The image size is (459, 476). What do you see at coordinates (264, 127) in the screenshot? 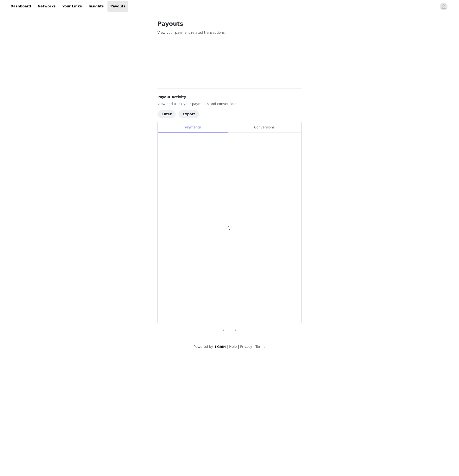
I see `div: Conversions` at bounding box center [264, 127].